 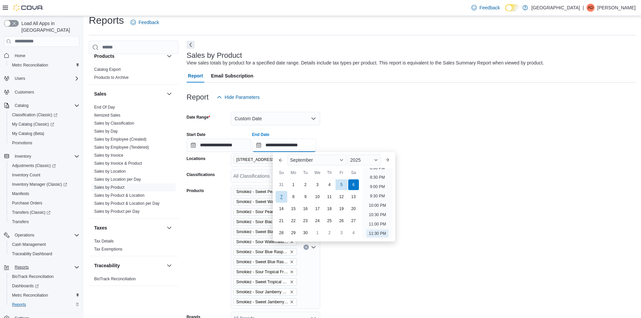 What do you see at coordinates (238, 97) in the screenshot?
I see `button: Hide Parameters` at bounding box center [238, 97].